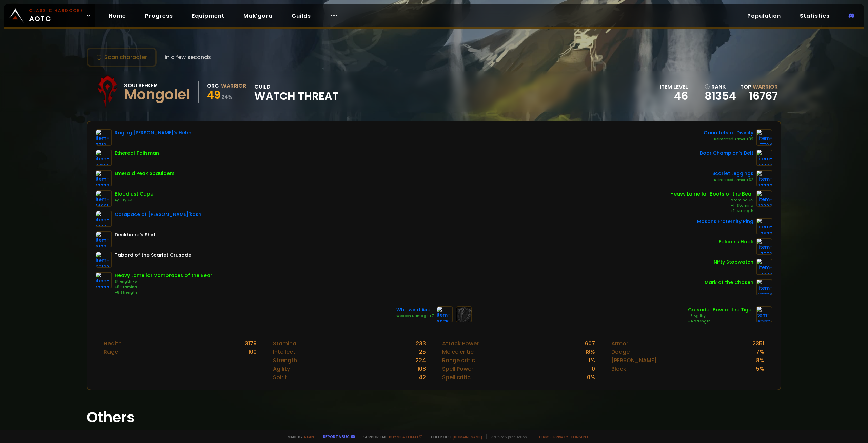  Describe the element at coordinates (721, 321) in the screenshot. I see `div: +4 Strength` at that location.